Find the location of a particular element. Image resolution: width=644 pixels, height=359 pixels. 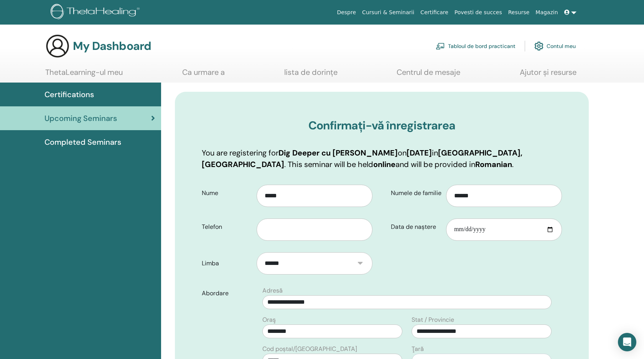

label: Telefon is located at coordinates (226, 227).